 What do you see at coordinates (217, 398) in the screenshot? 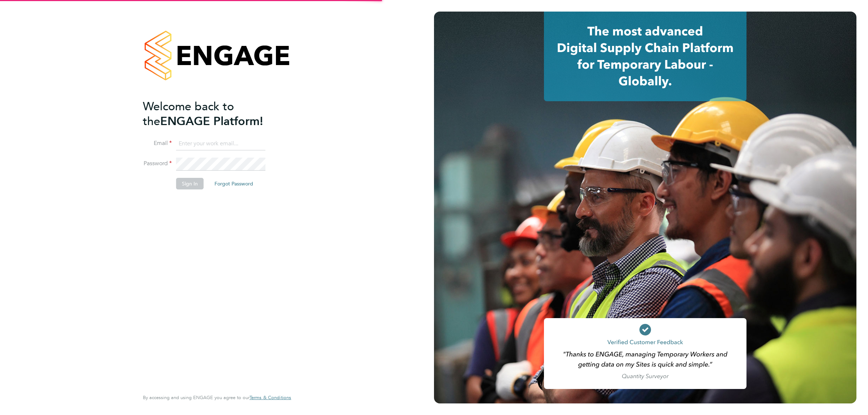
I see `span: By accessing and using ENGAGE you agree to our` at bounding box center [217, 398].